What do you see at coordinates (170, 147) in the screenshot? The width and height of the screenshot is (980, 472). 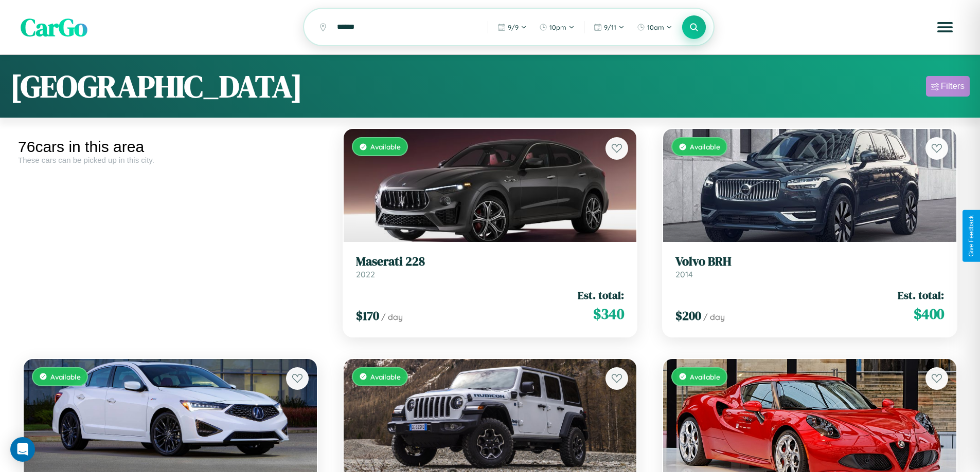 I see `div: 76 cars in this area` at bounding box center [170, 147].